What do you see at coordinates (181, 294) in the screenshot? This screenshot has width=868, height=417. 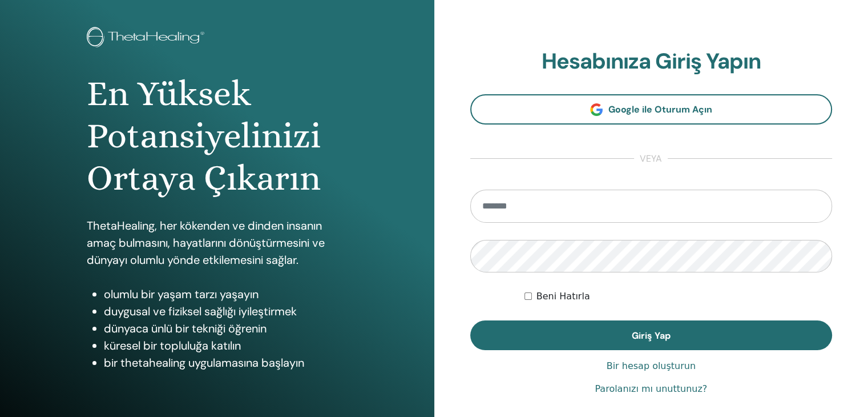 I see `font: olumlu bir yaşam tarzı yaşayın` at bounding box center [181, 294].